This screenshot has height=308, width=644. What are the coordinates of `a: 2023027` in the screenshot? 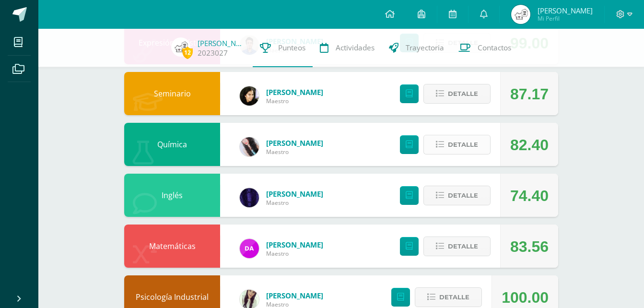 It's located at (212, 53).